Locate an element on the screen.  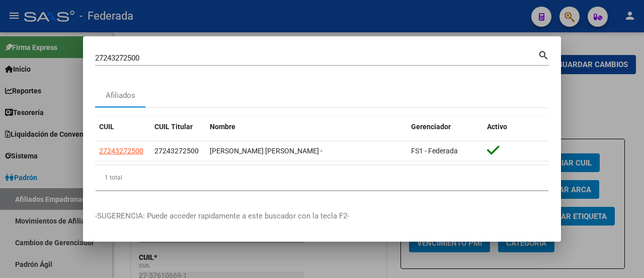
span: FS1 - Federada is located at coordinates (434, 151).